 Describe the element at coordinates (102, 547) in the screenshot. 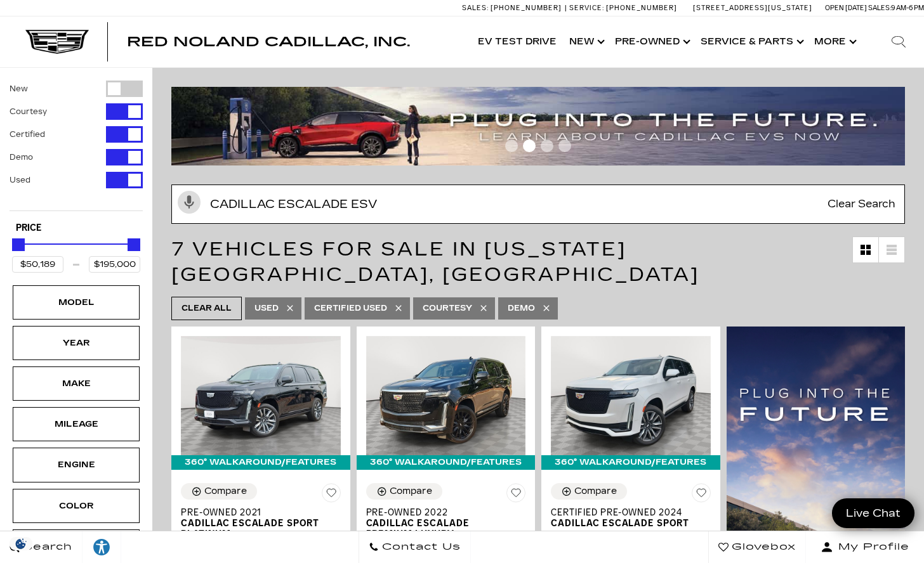

I see `a: Explore your accessibility options` at that location.